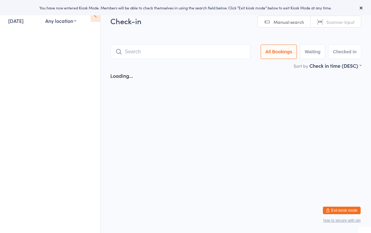  I want to click on h2: Check-in, so click(235, 21).